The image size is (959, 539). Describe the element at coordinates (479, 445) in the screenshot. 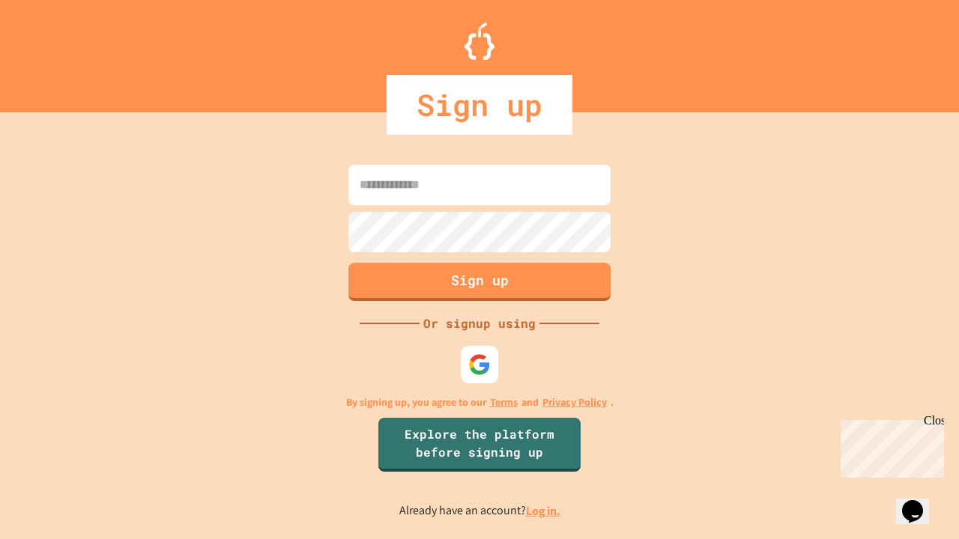

I see `a: Explore the platform before signing up` at that location.